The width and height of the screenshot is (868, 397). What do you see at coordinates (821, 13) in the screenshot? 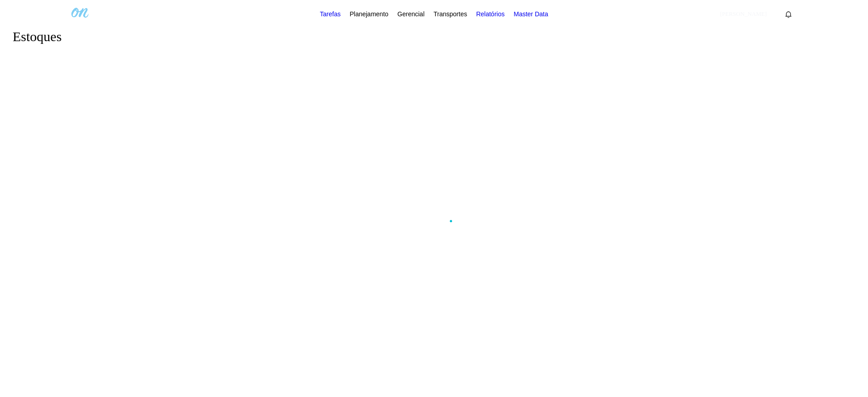
I see `button: userActions` at bounding box center [821, 13].